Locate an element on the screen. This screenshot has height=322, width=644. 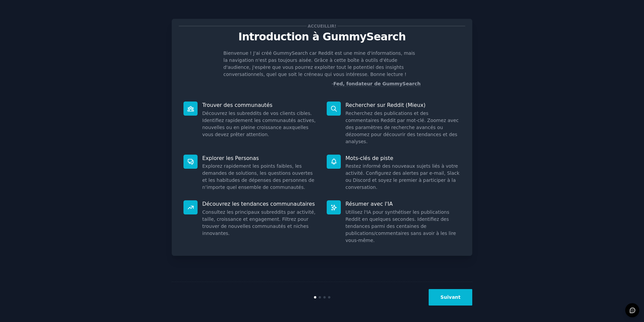
font: Mots-clés de piste is located at coordinates (370, 158).